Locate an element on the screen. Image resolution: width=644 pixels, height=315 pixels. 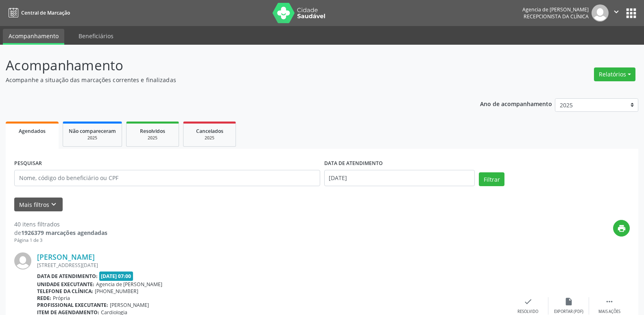
a: Beneficiários is located at coordinates (96, 36).